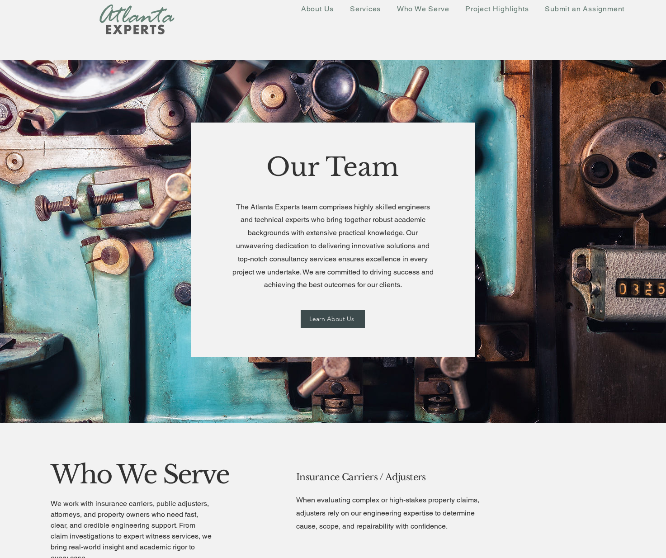 The image size is (666, 558). I want to click on a: Learn About Us, so click(333, 319).